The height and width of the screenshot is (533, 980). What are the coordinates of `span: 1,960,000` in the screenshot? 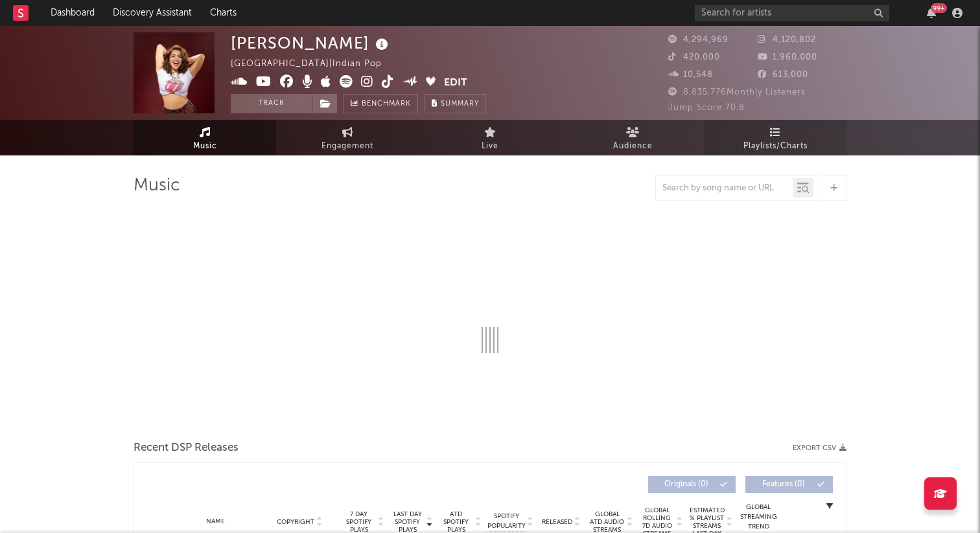 It's located at (788, 57).